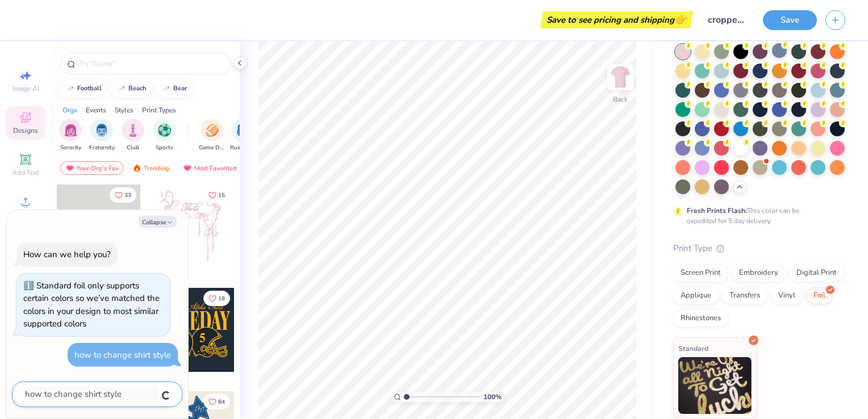 The height and width of the screenshot is (419, 868). I want to click on input: Try "Alpha", so click(151, 64).